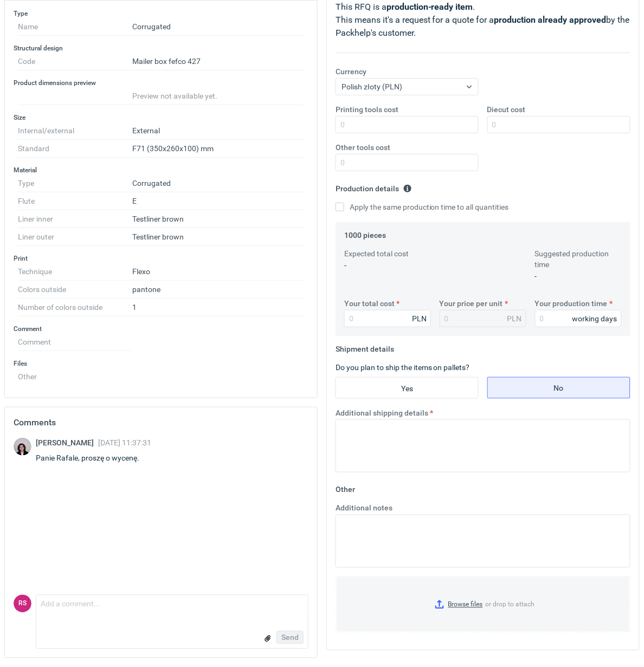  What do you see at coordinates (218, 148) in the screenshot?
I see `dd: F71 (350x260x100) mm` at bounding box center [218, 148].